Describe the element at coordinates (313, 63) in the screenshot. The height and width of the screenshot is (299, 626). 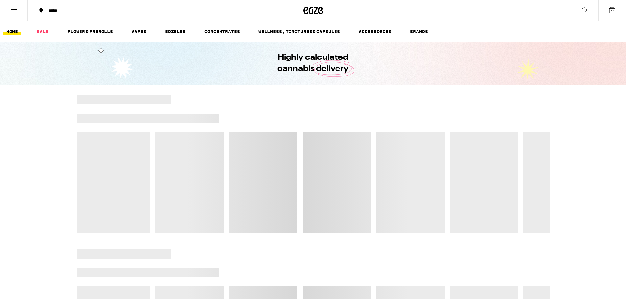
I see `h1: Highly calculated cannabis delivery` at that location.